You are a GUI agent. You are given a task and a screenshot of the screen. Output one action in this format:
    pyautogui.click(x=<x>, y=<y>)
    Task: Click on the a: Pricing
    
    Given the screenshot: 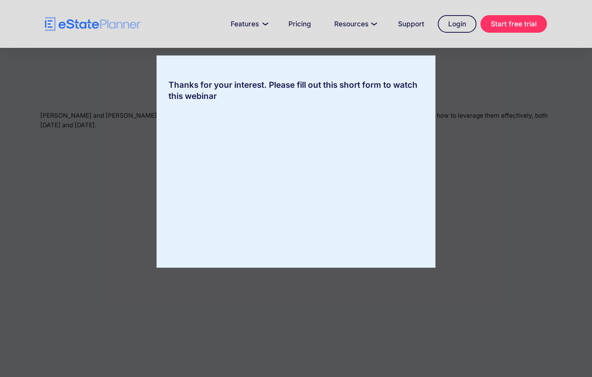 What is the action you would take?
    pyautogui.click(x=300, y=24)
    